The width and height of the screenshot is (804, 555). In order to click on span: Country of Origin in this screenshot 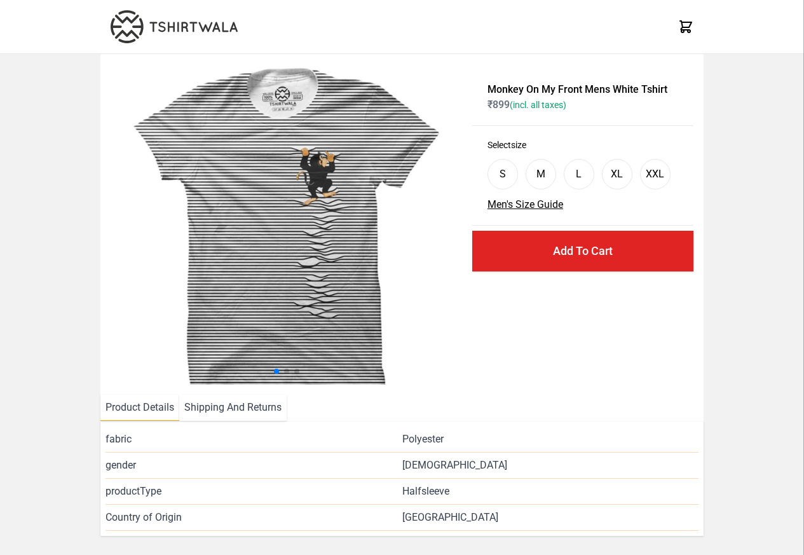, I will do `click(253, 517)`.